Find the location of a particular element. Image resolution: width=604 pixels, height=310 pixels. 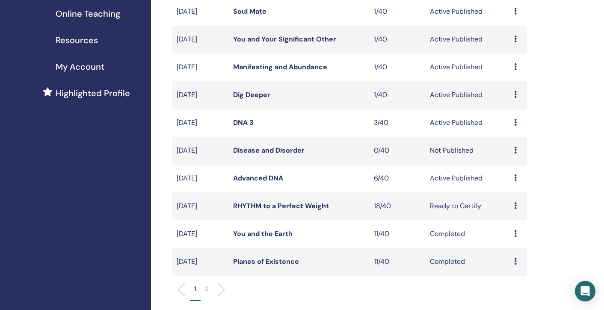

a: DNA 3 is located at coordinates (243, 122).